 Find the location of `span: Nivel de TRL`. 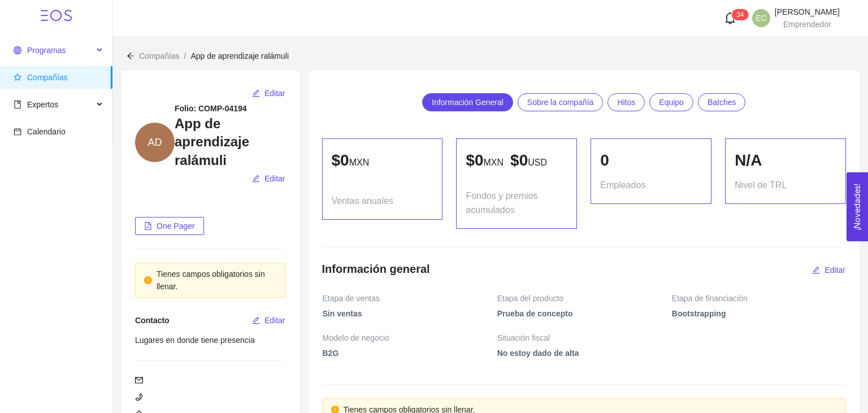

span: Nivel de TRL is located at coordinates (761, 185).